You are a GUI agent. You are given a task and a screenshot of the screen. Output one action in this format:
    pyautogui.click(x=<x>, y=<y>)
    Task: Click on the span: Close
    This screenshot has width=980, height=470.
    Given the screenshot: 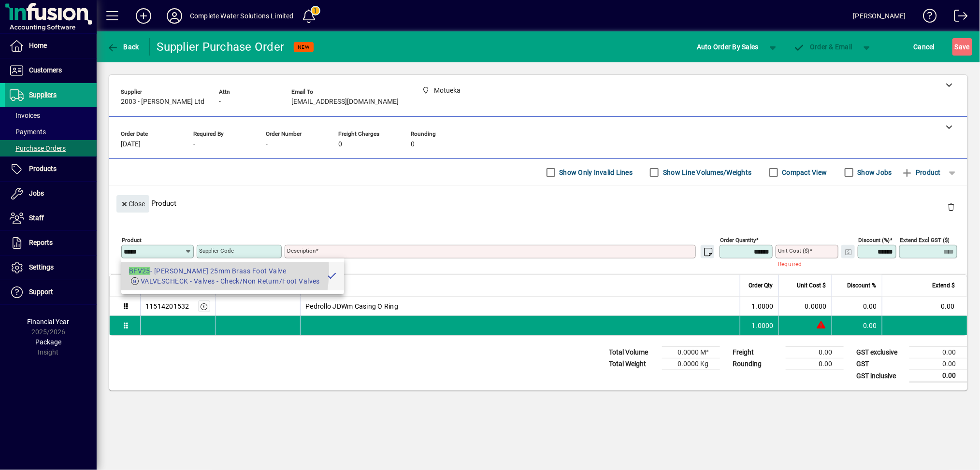 What is the action you would take?
    pyautogui.click(x=133, y=204)
    